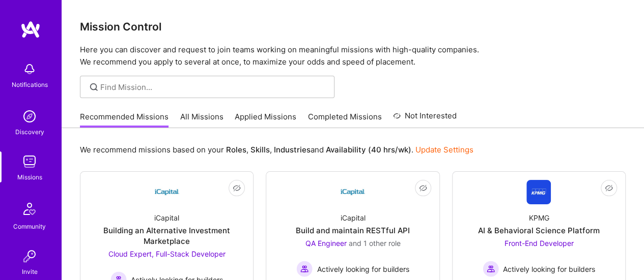 The height and width of the screenshot is (280, 644). Describe the element at coordinates (214, 87) in the screenshot. I see `input: Find Mission...` at that location.